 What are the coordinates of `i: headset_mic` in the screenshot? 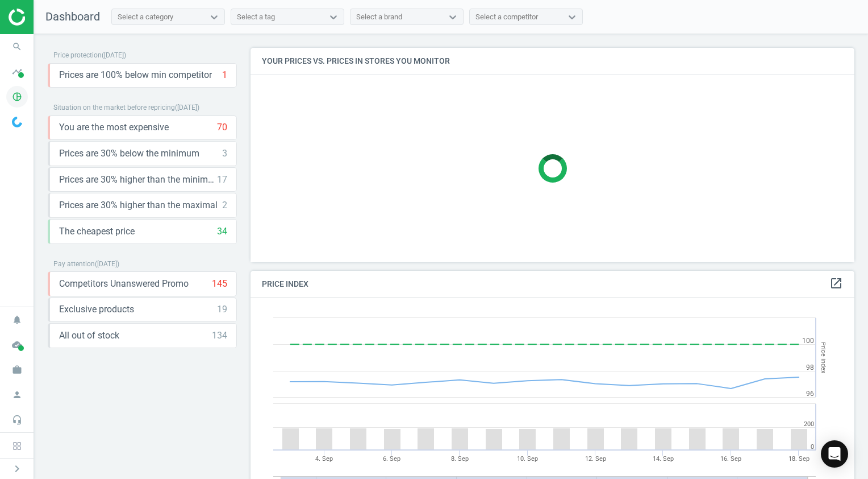 It's located at (17, 420).